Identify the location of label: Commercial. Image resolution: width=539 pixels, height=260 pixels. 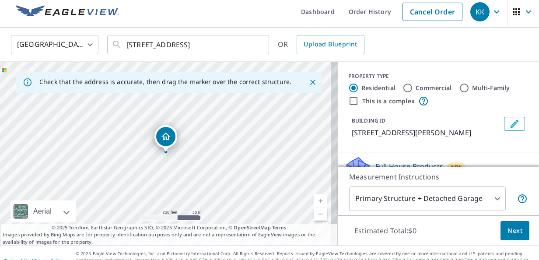
(434, 88).